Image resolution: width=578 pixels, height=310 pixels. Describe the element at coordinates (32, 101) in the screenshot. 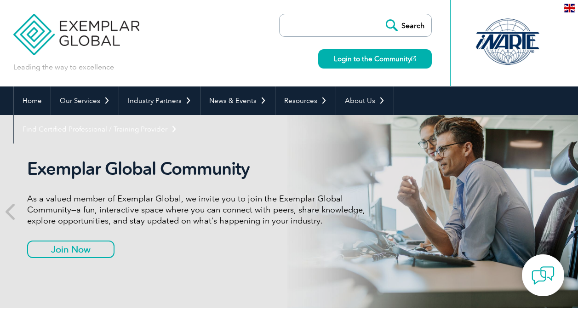

I see `a: Home` at that location.